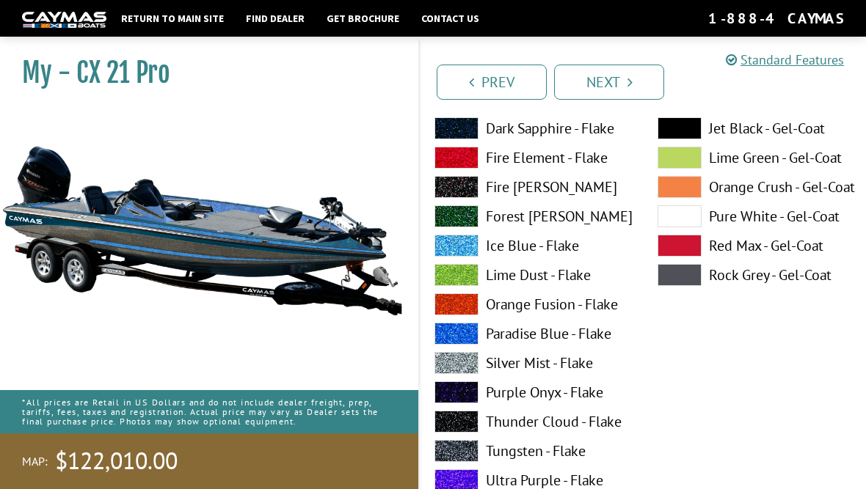  What do you see at coordinates (784, 59) in the screenshot?
I see `a: Standard Features` at bounding box center [784, 59].